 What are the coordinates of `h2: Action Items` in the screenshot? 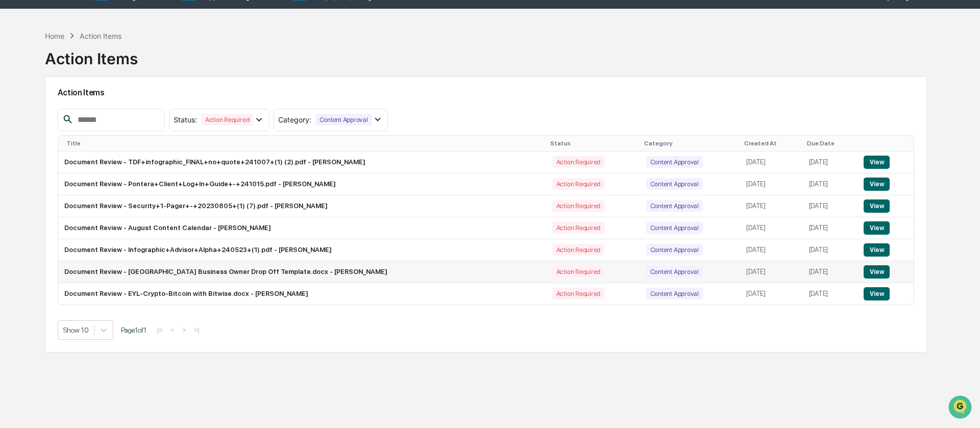 It's located at (486, 92).